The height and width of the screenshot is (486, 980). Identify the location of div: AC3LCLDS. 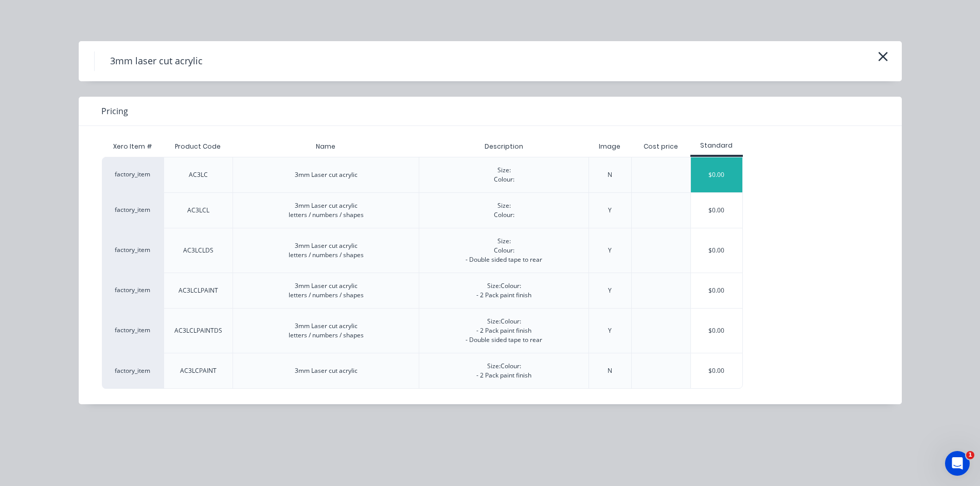
(198, 250).